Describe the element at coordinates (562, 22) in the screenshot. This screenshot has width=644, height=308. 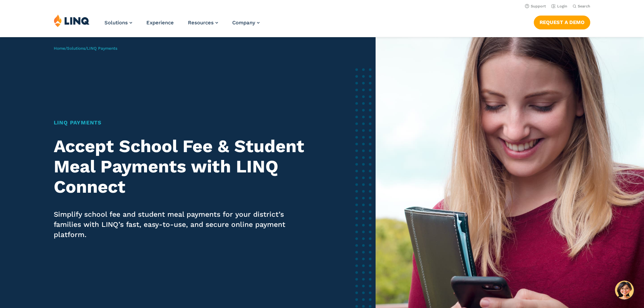
I see `nav: Button Navigation` at that location.